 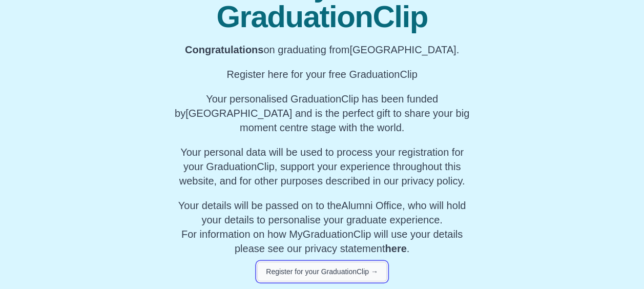 I want to click on button: Register for your GraduationClip →, so click(x=322, y=271).